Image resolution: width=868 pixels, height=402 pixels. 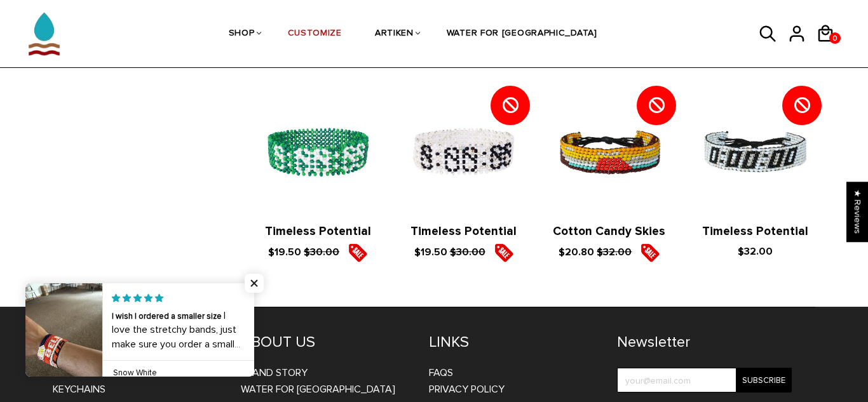 I want to click on a: CUSTOMIZE, so click(x=314, y=34).